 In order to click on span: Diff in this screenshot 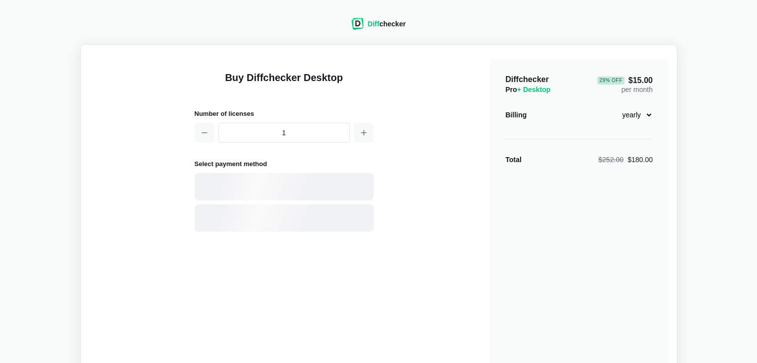, I will do `click(373, 24)`.